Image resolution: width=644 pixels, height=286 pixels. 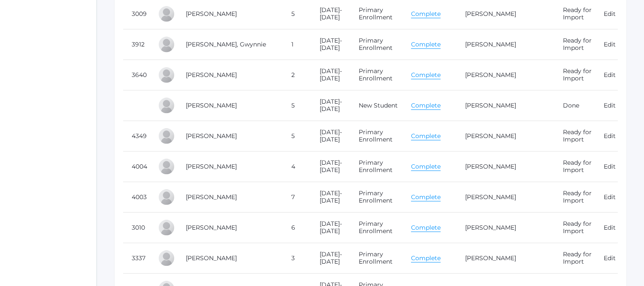 What do you see at coordinates (136, 44) in the screenshot?
I see `td: 3912` at bounding box center [136, 44].